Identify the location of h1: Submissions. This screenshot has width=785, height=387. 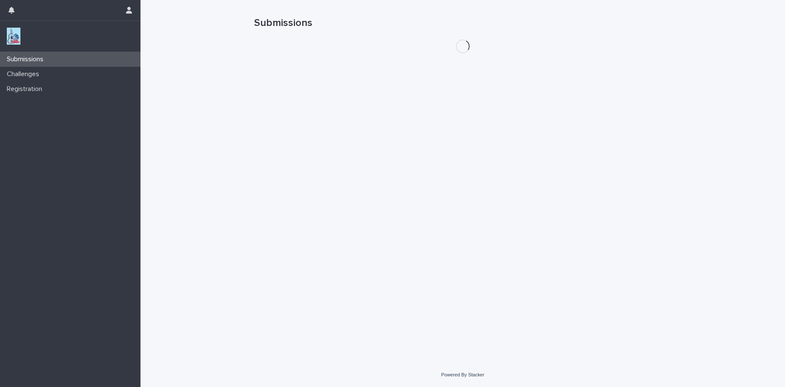
(463, 23).